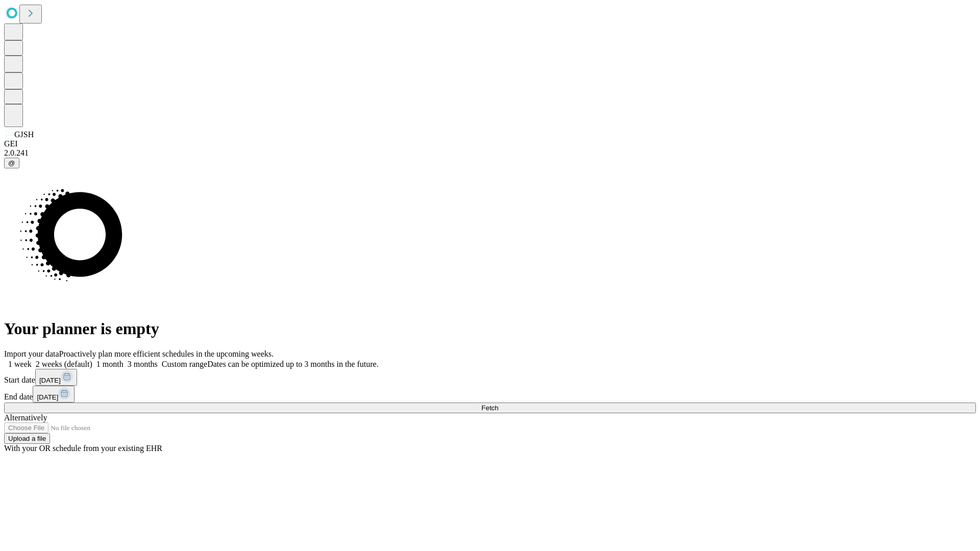  I want to click on span: 2 weeks (default), so click(64, 364).